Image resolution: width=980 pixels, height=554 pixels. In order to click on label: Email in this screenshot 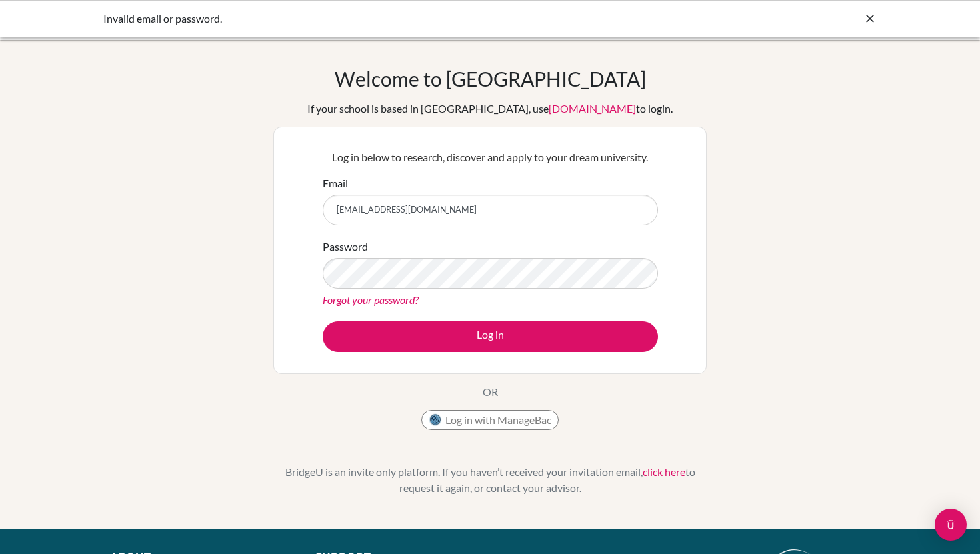, I will do `click(335, 184)`.